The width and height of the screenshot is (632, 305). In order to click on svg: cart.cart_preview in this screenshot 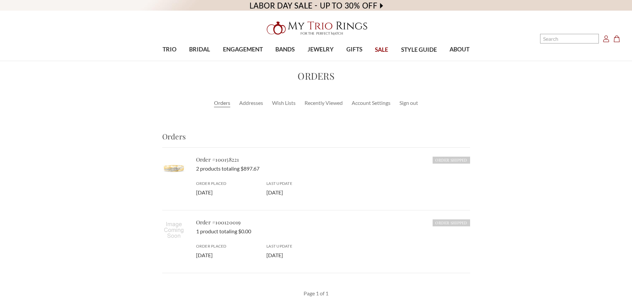, I will do `click(617, 39)`.